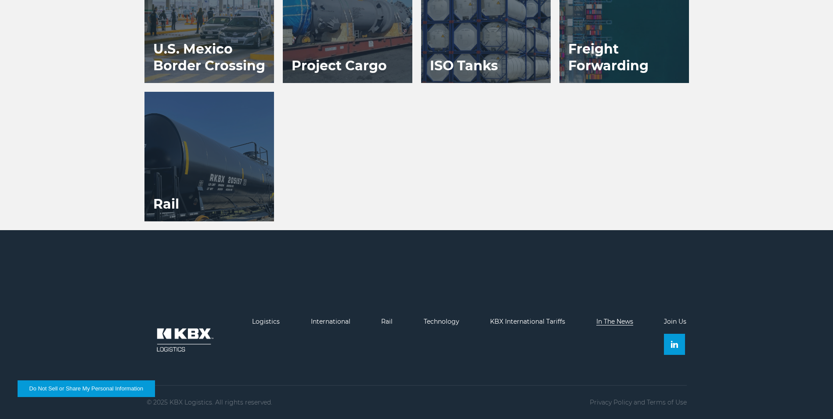  What do you see at coordinates (166, 204) in the screenshot?
I see `h3: Rail` at bounding box center [166, 204].